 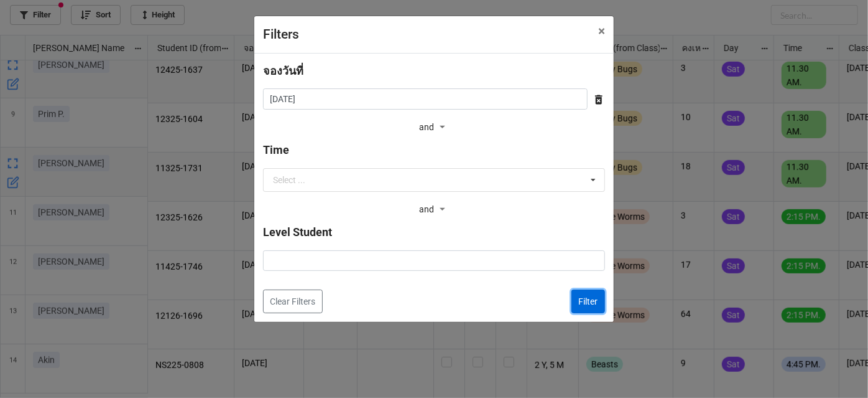 I want to click on label: Time, so click(x=276, y=150).